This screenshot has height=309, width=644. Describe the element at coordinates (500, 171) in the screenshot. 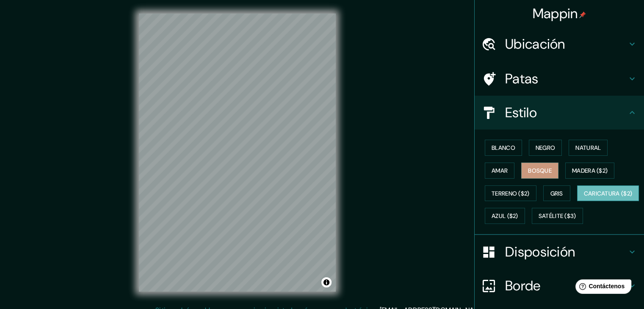

I see `button: Amar` at that location.